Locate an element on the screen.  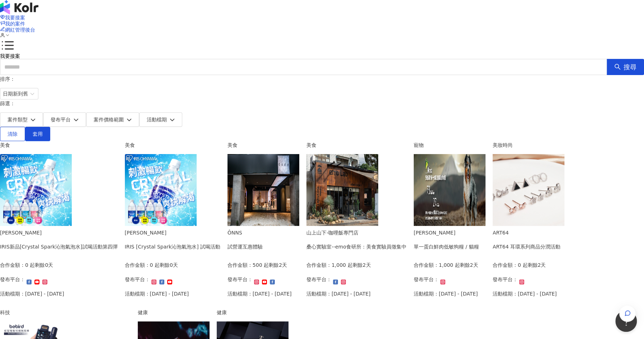
div: 單一蛋白鮮肉低敏狗糧 / 貓糧 is located at coordinates (446, 247).